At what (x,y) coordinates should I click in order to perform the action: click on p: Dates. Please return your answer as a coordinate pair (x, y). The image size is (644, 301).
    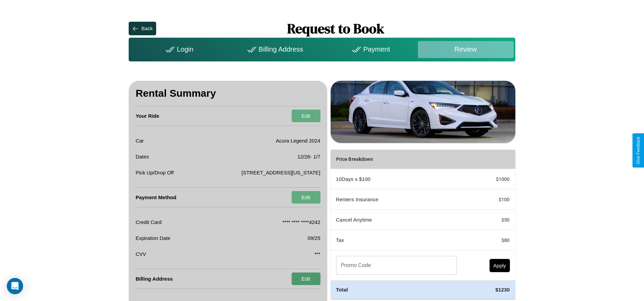
    Looking at the image, I should click on (142, 156).